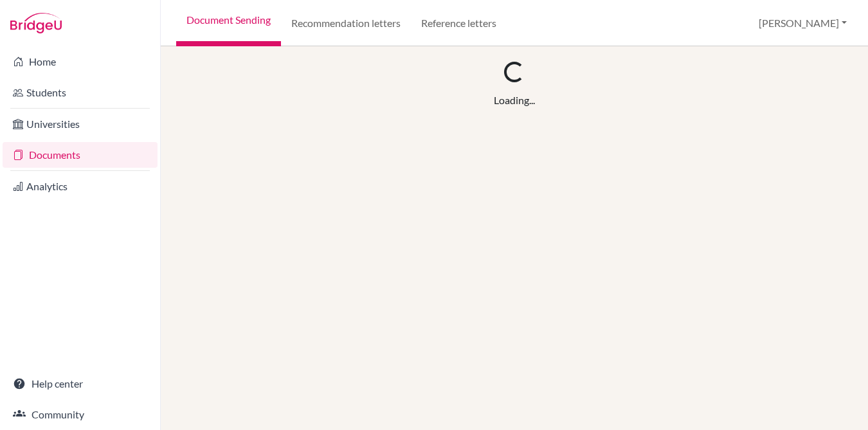 The height and width of the screenshot is (430, 868). Describe the element at coordinates (80, 93) in the screenshot. I see `a: Students` at that location.